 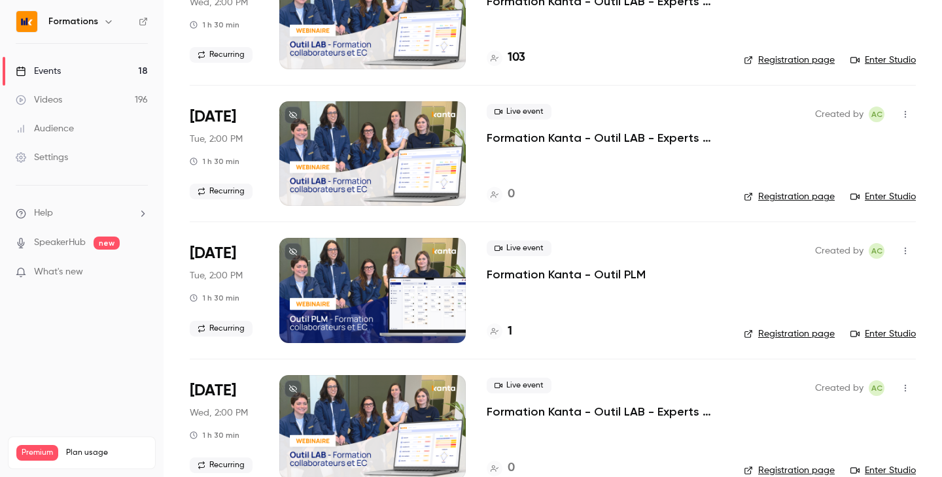 I want to click on a: 103, so click(x=506, y=58).